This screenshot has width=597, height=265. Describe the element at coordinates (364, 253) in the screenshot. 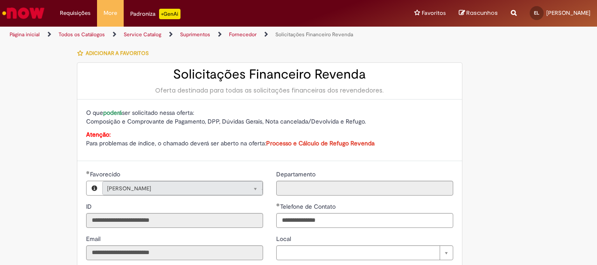

I see `a: Limpar campo Local` at that location.